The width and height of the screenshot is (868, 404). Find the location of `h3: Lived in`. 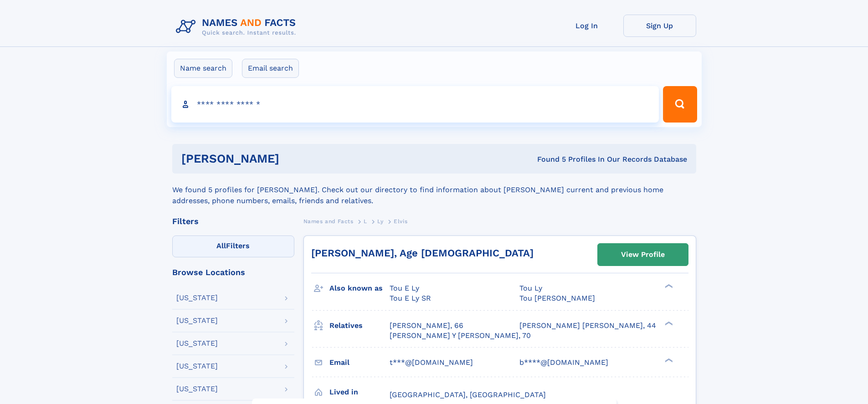

h3: Lived in is located at coordinates (359, 392).